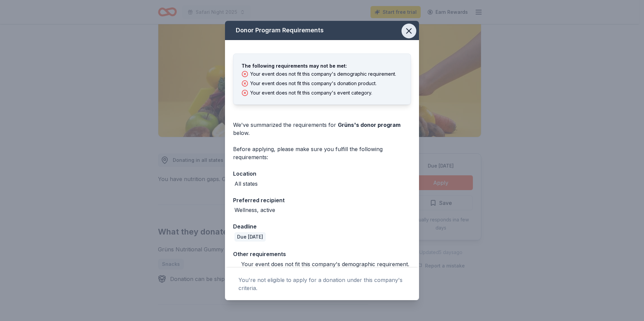 The height and width of the screenshot is (321, 644). I want to click on div: Your event does not fit this company's event category., so click(312, 93).